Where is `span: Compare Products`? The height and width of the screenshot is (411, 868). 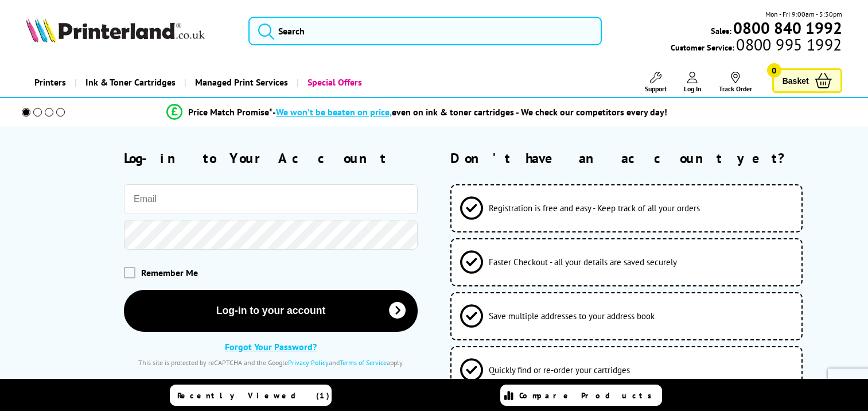 span: Compare Products is located at coordinates (589, 396).